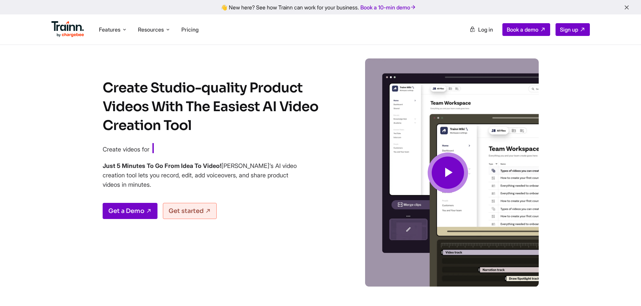 The width and height of the screenshot is (641, 306). I want to click on img: Video creation | Trainn, so click(448, 173).